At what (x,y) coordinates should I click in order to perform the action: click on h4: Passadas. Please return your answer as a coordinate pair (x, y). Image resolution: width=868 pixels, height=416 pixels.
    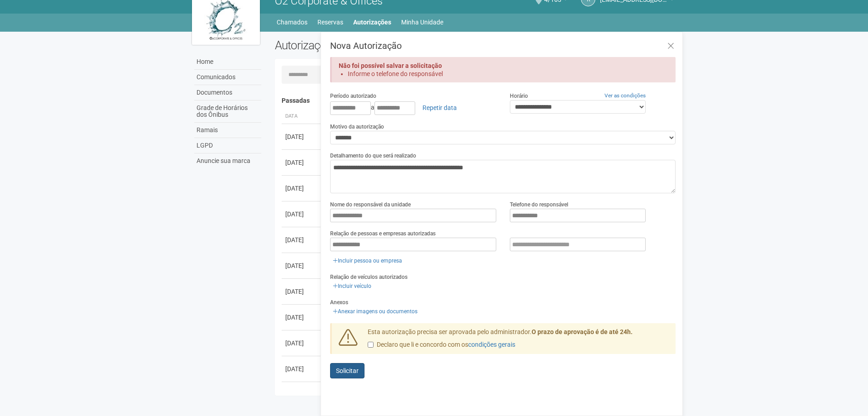
    Looking at the image, I should click on (475, 100).